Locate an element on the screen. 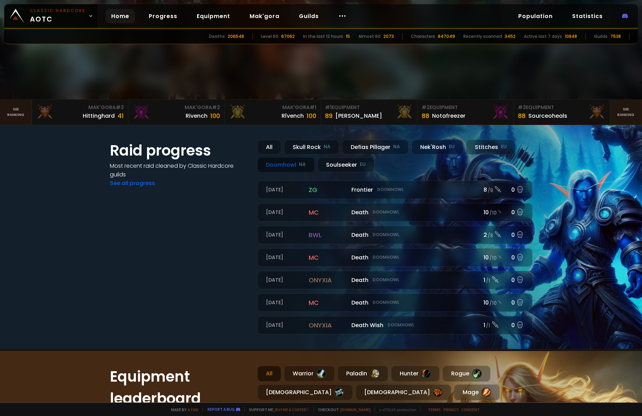  div: Characters is located at coordinates (423, 36).